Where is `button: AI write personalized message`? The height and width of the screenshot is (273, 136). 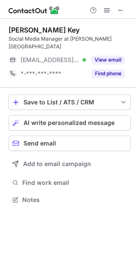 button: AI write personalized message is located at coordinates (70, 123).